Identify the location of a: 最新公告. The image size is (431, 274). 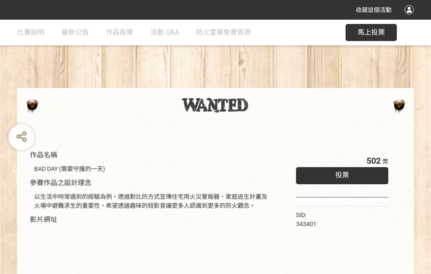
(75, 32).